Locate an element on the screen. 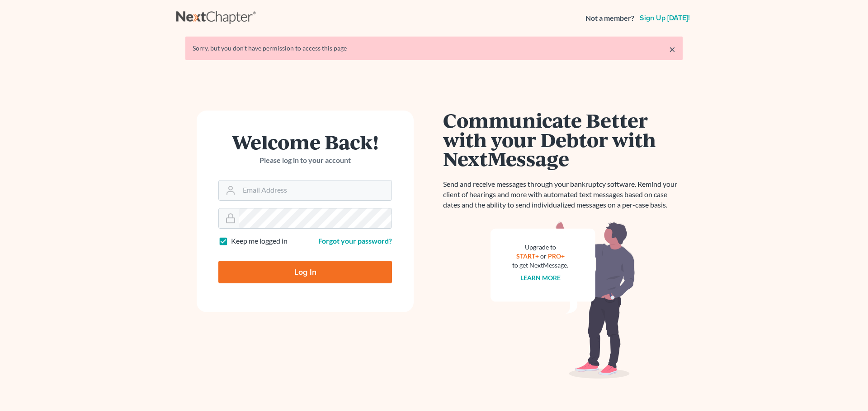 The width and height of the screenshot is (868, 411). label: Keep me logged in is located at coordinates (259, 241).